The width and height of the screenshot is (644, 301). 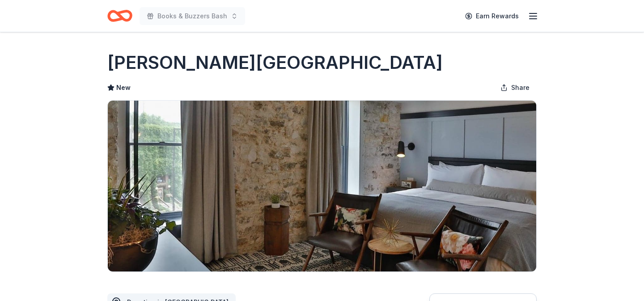 What do you see at coordinates (322, 186) in the screenshot?
I see `img: Image for Lora Hotel` at bounding box center [322, 186].